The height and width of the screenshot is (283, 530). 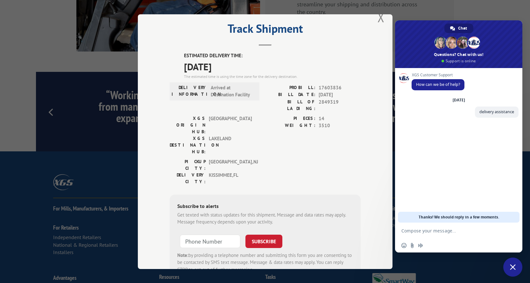 What do you see at coordinates (187, 145) in the screenshot?
I see `label: XGS DESTINATION HUB:` at bounding box center [187, 145].